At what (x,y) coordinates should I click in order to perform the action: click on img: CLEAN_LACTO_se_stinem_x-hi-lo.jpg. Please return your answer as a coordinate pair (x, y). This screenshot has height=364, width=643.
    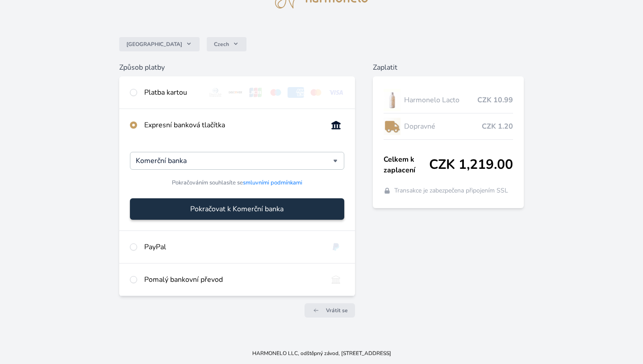
    Looking at the image, I should click on (392, 100).